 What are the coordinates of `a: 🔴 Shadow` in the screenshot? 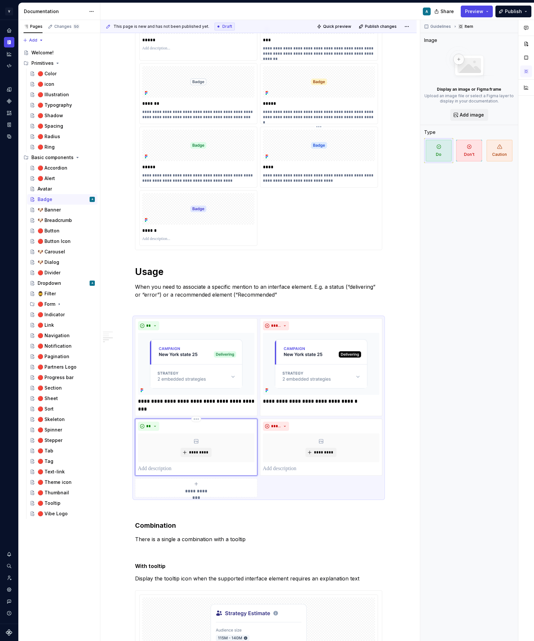 It's located at (62, 116).